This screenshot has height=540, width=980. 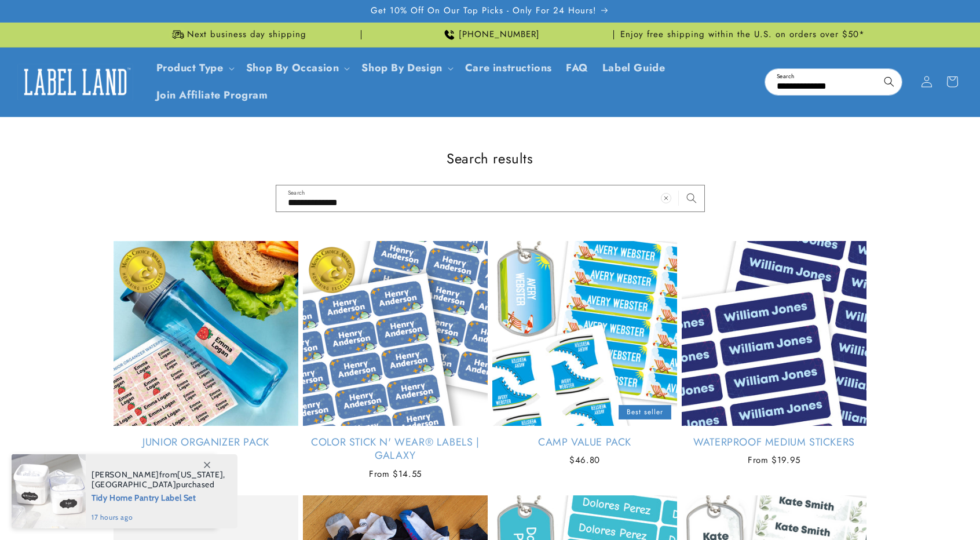 I want to click on span: Care instructions, so click(x=508, y=68).